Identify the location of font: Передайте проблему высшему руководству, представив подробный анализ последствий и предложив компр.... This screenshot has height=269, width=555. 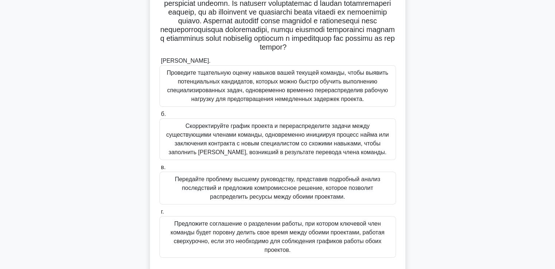
(277, 188).